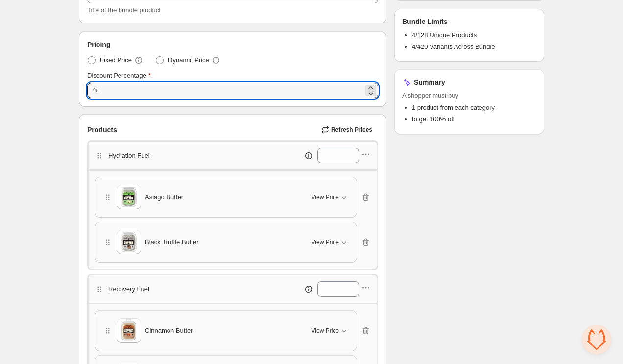 This screenshot has width=623, height=364. Describe the element at coordinates (169, 331) in the screenshot. I see `span: Cinnamon Butter` at that location.